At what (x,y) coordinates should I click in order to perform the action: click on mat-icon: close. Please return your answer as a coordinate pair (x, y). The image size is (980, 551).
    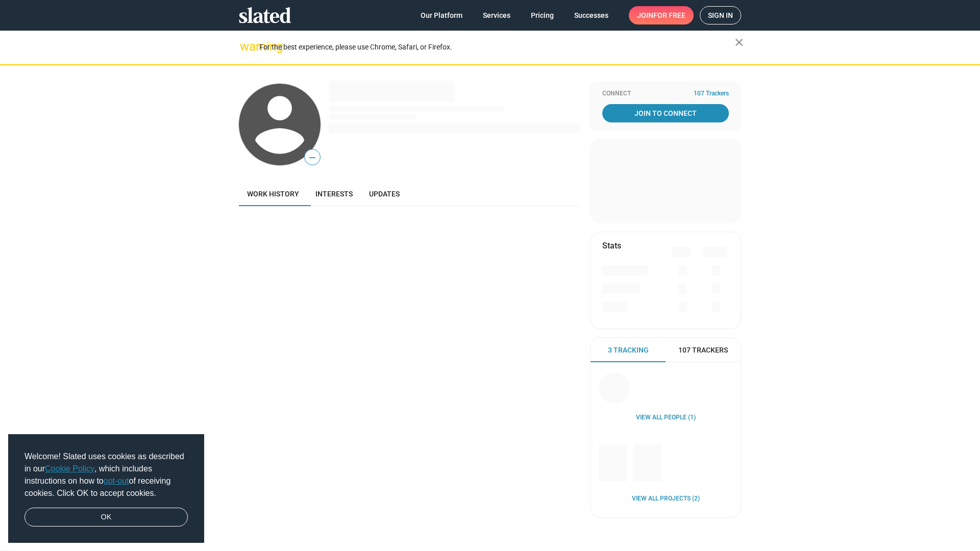
    Looking at the image, I should click on (739, 42).